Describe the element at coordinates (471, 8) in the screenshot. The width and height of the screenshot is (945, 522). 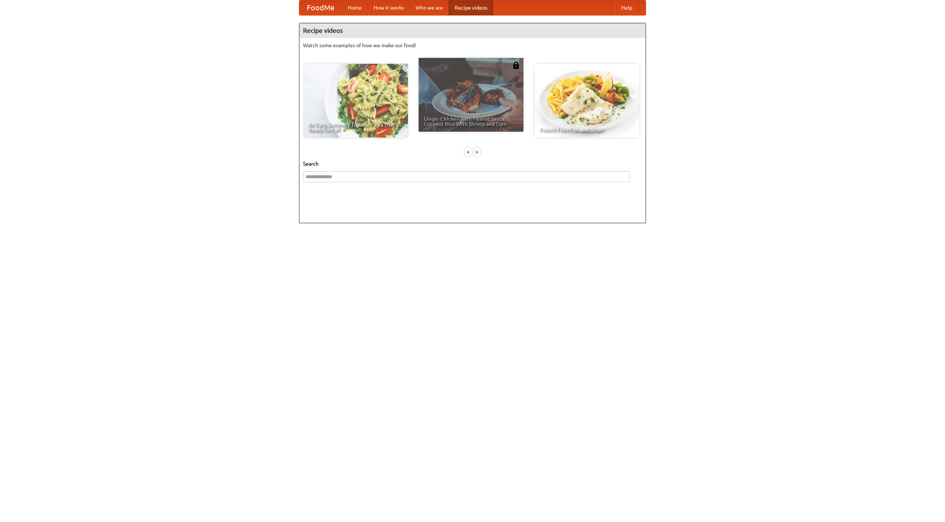
I see `a: Recipe videos` at that location.